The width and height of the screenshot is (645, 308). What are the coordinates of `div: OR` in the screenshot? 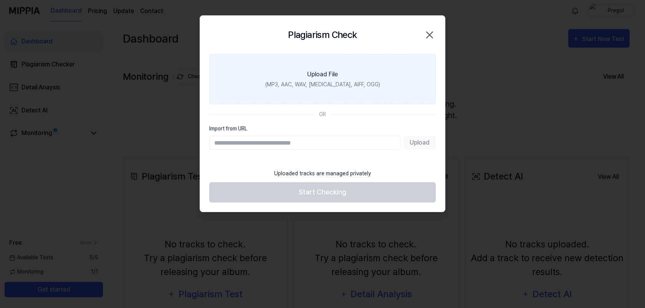 It's located at (322, 114).